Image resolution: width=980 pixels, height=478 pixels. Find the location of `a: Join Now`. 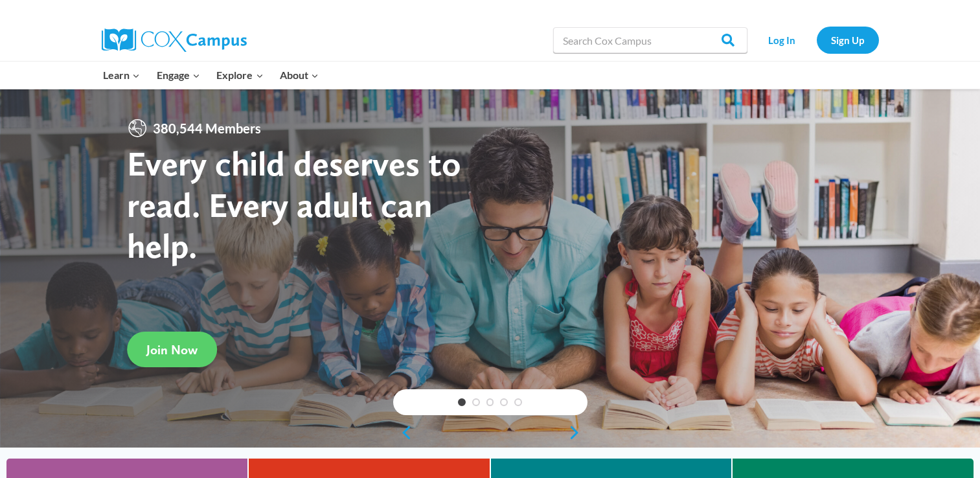

a: Join Now is located at coordinates (172, 349).